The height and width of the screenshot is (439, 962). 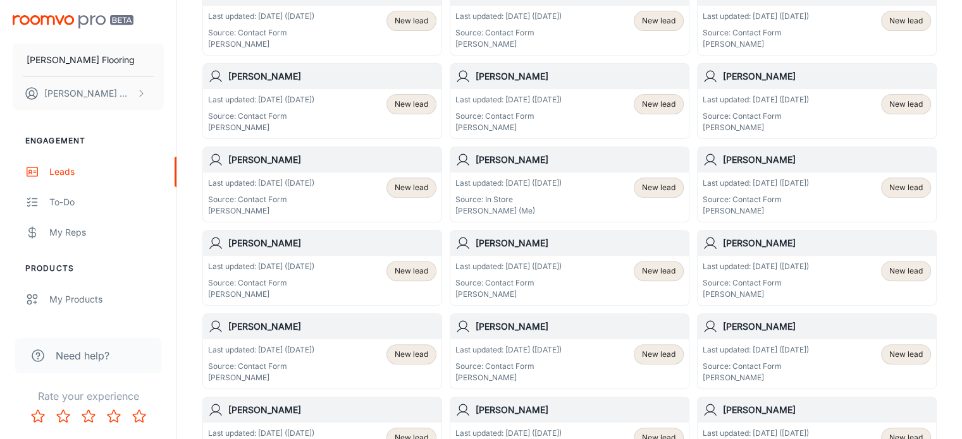 I want to click on button: Rate 1 star, so click(x=38, y=417).